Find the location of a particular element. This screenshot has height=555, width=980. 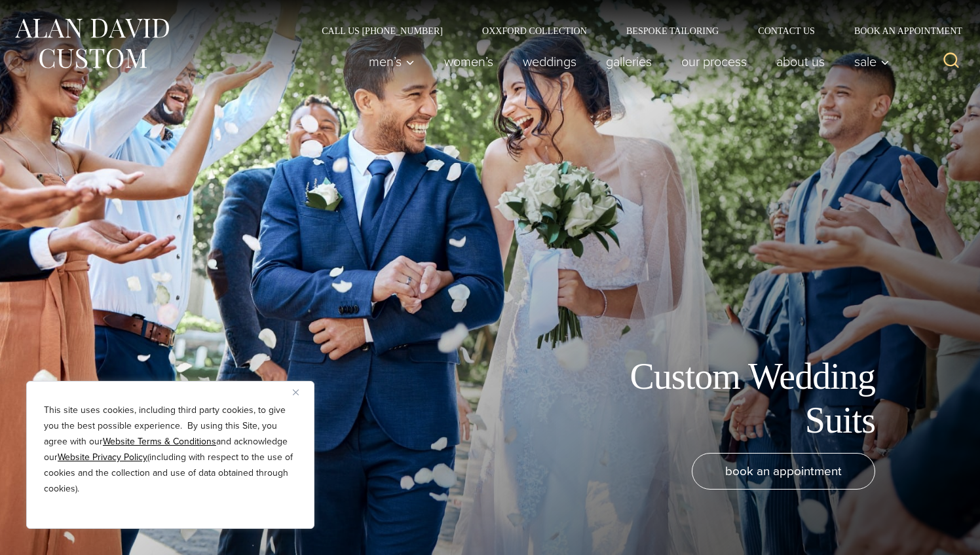

img: Alan David Custom is located at coordinates (92, 43).